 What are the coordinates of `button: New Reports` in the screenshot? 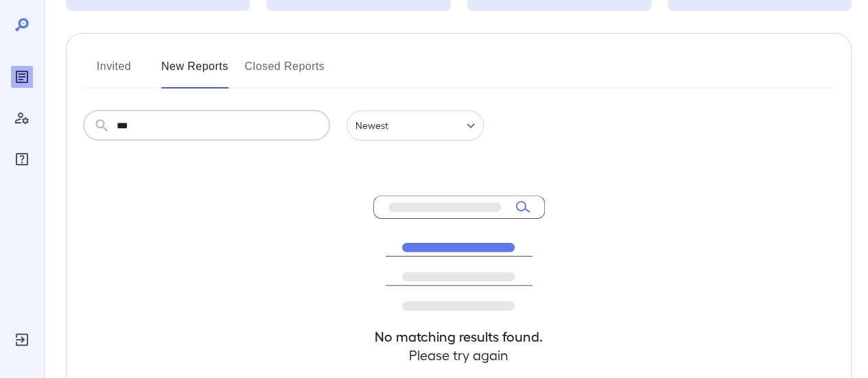 It's located at (195, 72).